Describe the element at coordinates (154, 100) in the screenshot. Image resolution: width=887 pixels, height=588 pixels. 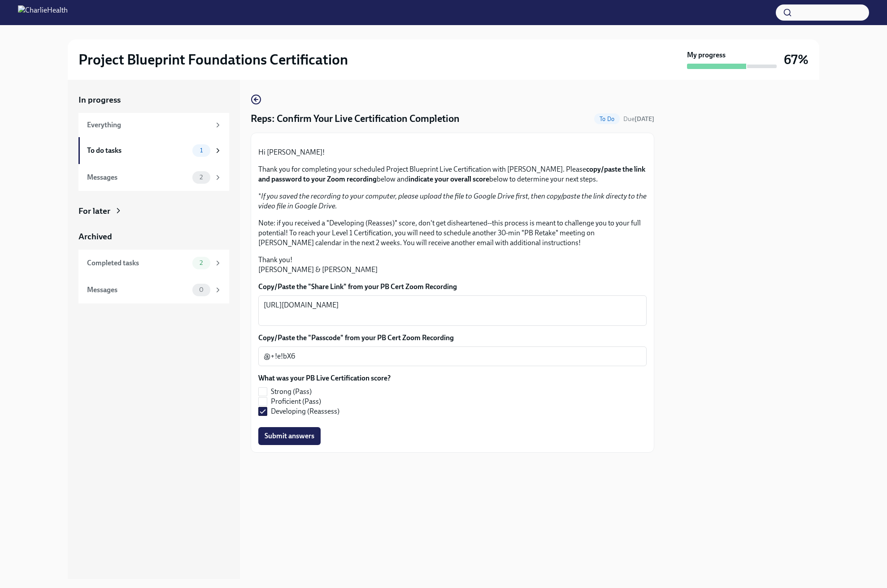
I see `a: In progress` at that location.